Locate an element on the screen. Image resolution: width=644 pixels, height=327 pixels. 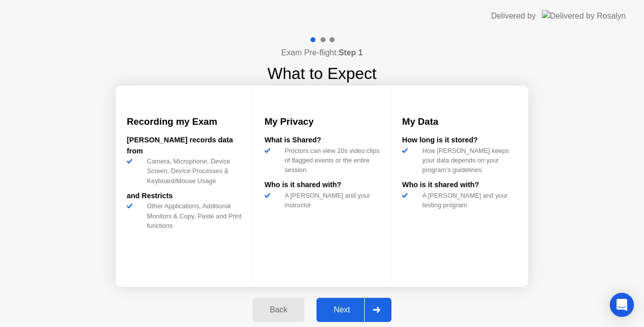
h4: Exam Pre-flight: is located at coordinates (322, 53).